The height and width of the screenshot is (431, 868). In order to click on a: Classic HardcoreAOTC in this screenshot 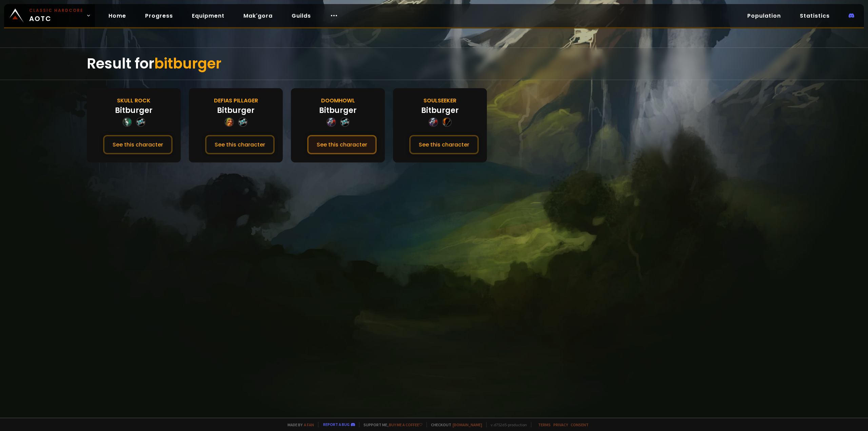, I will do `click(50, 16)`.